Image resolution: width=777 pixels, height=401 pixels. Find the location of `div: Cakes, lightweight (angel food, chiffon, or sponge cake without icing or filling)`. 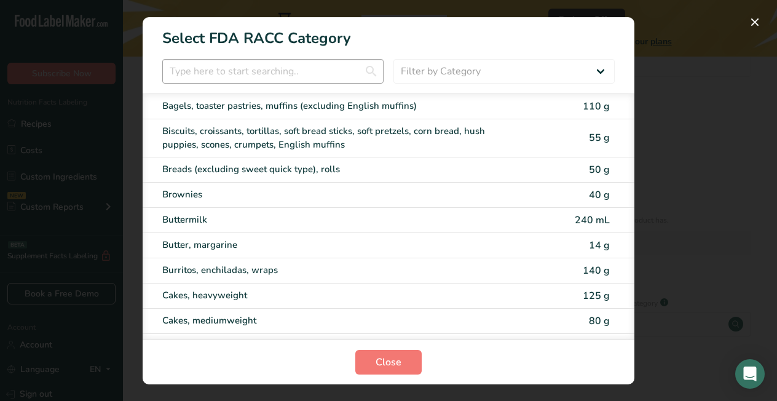

div: Cakes, lightweight (angel food, chiffon, or sponge cake without icing or filling) is located at coordinates (337, 346).